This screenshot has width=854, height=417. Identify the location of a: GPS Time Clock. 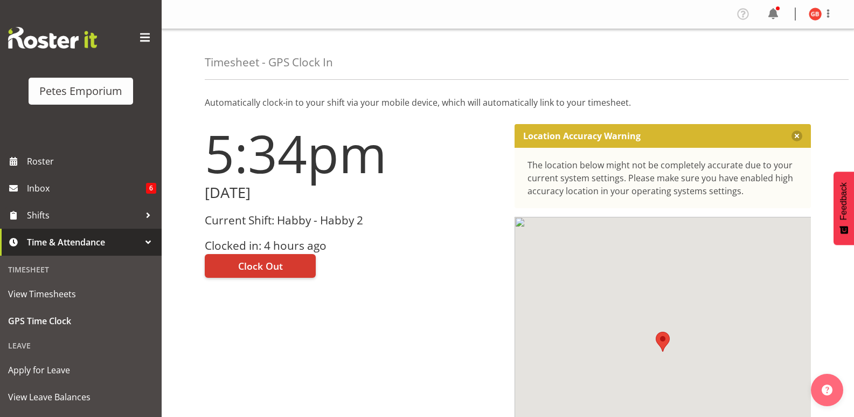
(81, 321).